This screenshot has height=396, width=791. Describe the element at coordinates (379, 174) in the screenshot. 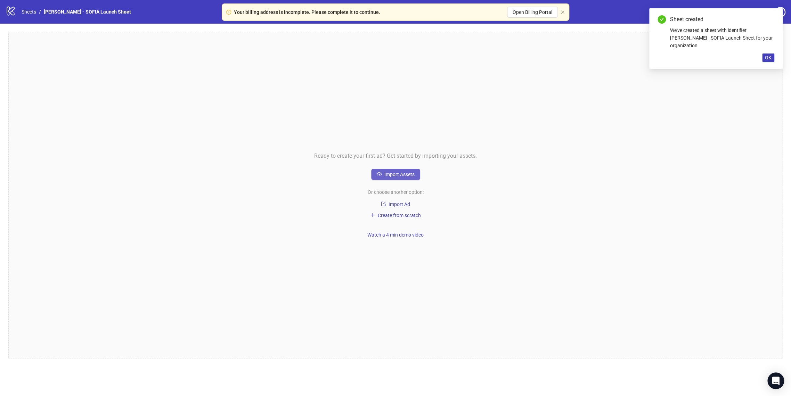

I see `span: cloud-upload` at that location.